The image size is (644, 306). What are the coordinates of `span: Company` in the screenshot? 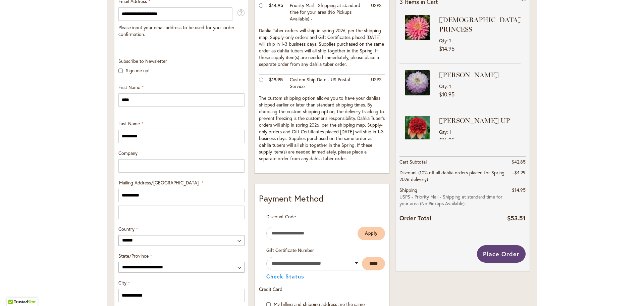 It's located at (128, 153).